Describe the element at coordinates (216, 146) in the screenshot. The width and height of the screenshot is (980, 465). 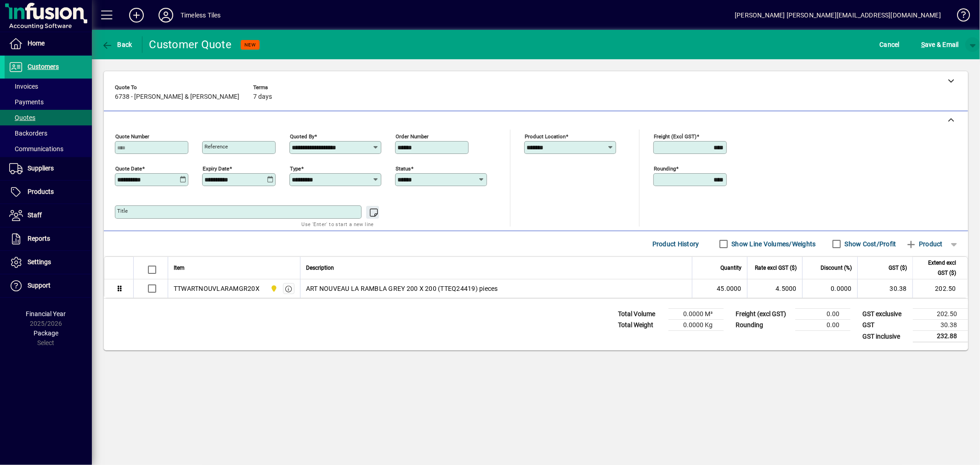
I see `mat-label: Reference` at that location.